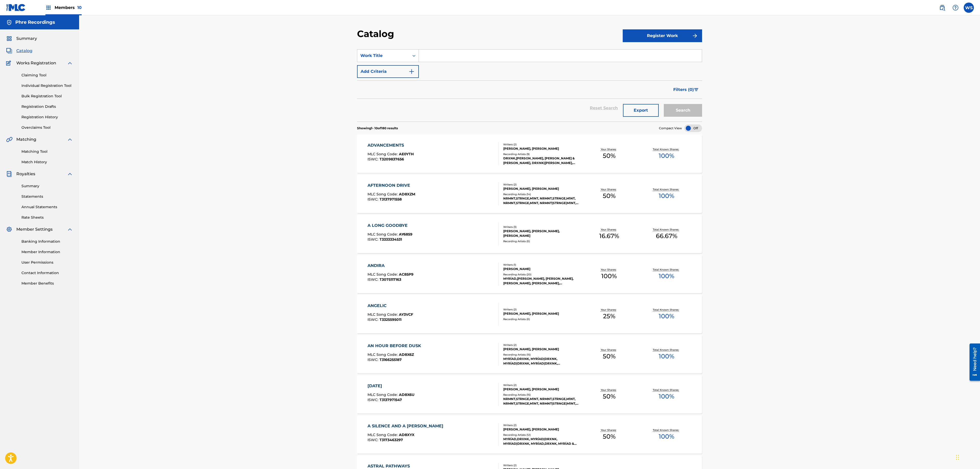  Describe the element at coordinates (391, 239) in the screenshot. I see `span: T3333334531` at that location.